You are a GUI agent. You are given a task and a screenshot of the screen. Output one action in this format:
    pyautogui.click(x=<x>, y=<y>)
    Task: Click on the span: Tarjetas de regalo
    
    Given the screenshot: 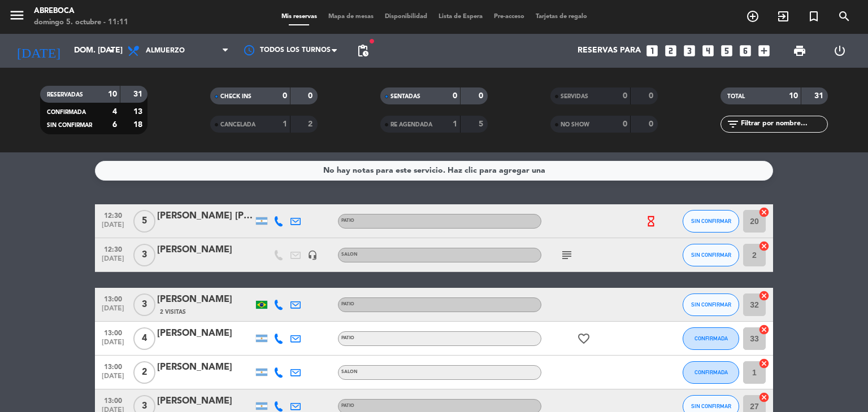 What is the action you would take?
    pyautogui.click(x=562, y=16)
    